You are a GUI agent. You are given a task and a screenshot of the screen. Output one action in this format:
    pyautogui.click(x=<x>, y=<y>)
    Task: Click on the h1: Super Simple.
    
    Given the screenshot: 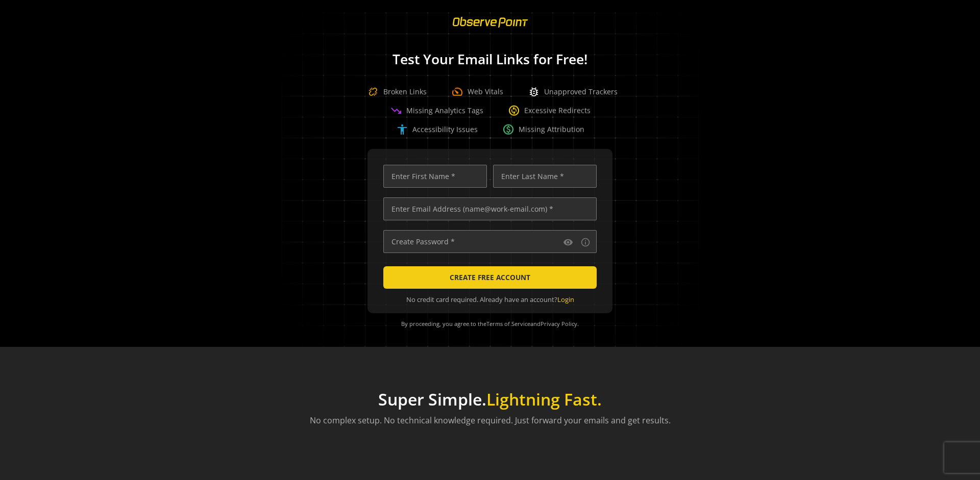 What is the action you would take?
    pyautogui.click(x=490, y=400)
    